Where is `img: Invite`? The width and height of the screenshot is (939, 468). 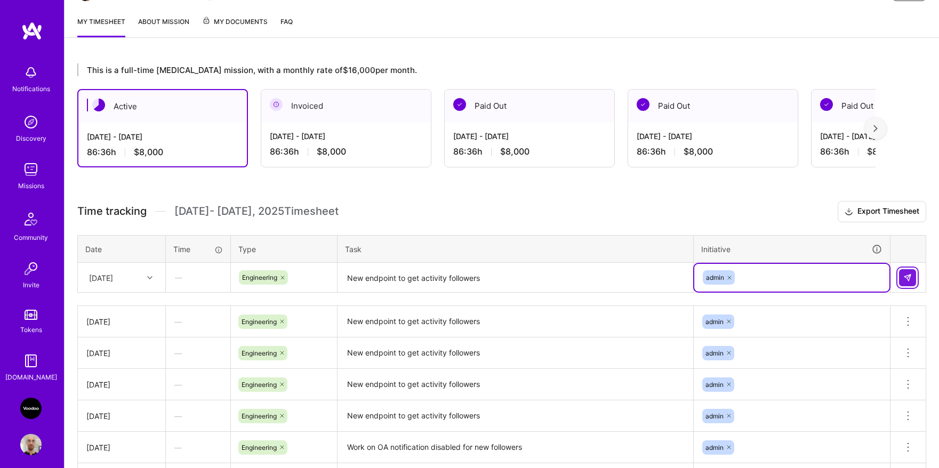 img: Invite is located at coordinates (31, 269).